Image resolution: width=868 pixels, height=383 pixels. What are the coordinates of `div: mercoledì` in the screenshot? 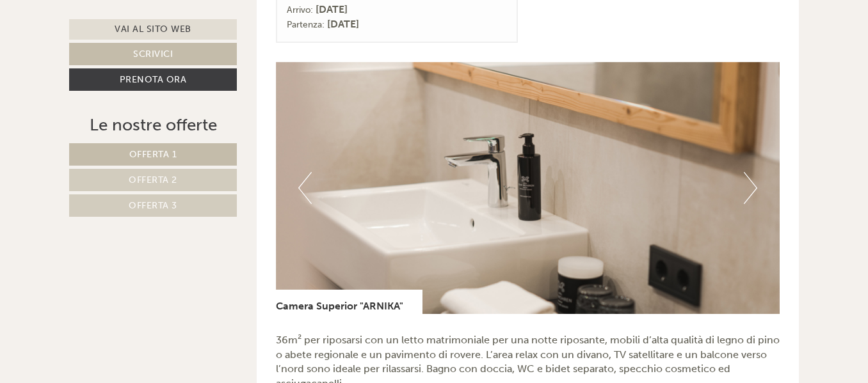 It's located at (252, 20).